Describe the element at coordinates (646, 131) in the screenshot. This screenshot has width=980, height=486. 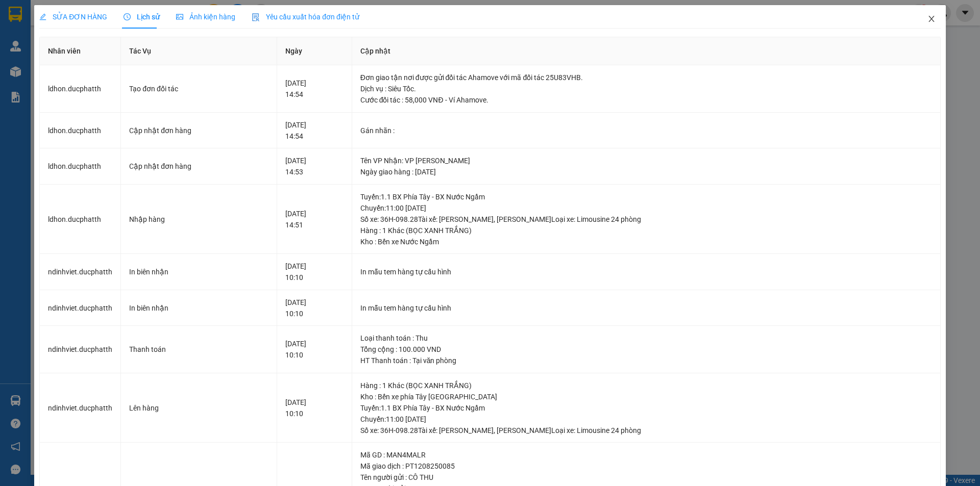
I see `div: Gán nhãn :` at that location.